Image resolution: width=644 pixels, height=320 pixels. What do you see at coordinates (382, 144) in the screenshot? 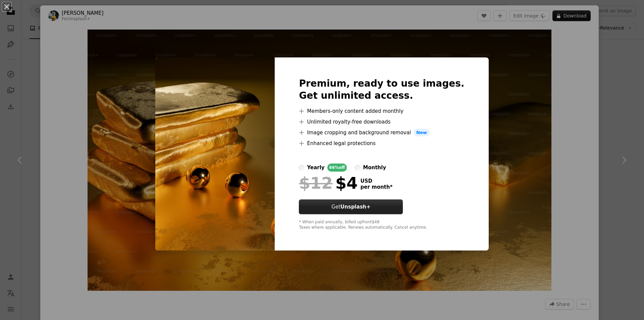
I see `li: Enhanced legal protections` at bounding box center [382, 144].